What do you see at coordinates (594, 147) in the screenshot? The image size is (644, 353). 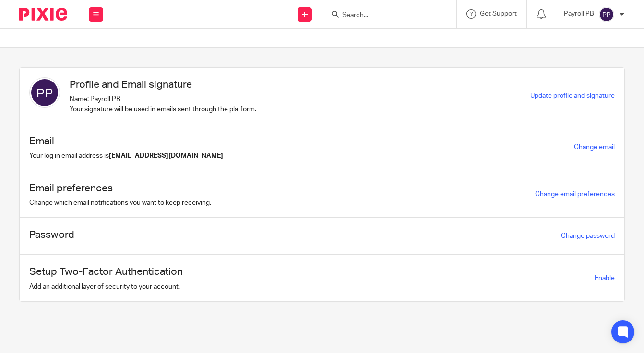 I see `a: Change email` at bounding box center [594, 147].